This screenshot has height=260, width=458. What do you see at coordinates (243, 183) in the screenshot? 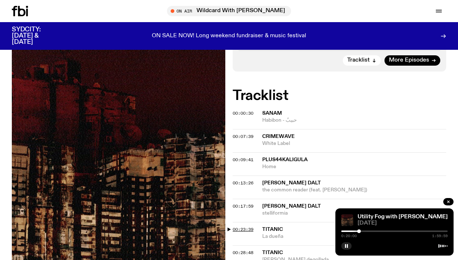
I see `button: 00:13:26` at bounding box center [243, 183].